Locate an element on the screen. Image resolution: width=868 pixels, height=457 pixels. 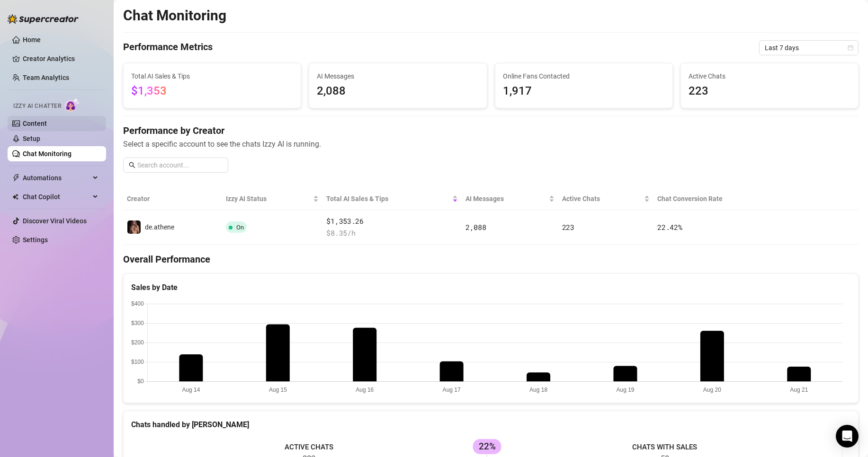
span: de.athene is located at coordinates (159, 228).